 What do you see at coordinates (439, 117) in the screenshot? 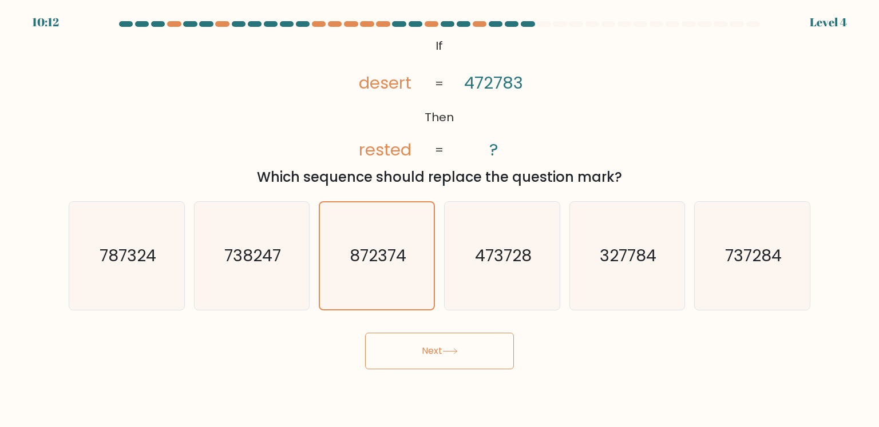
I see `tspan: Then` at bounding box center [439, 117].